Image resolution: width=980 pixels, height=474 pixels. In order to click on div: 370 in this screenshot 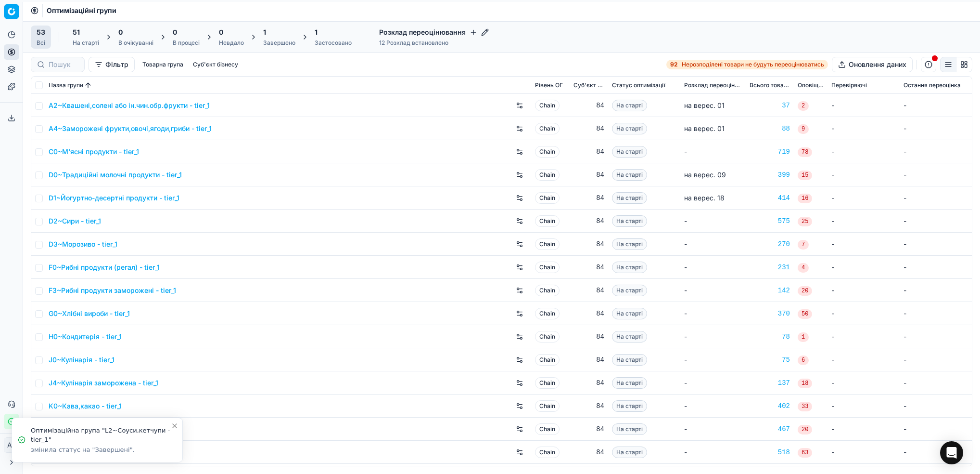, I will do `click(769, 314)`.